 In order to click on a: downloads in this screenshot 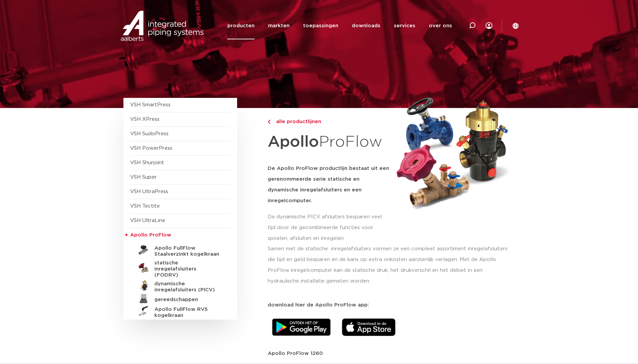, I will do `click(366, 26)`.